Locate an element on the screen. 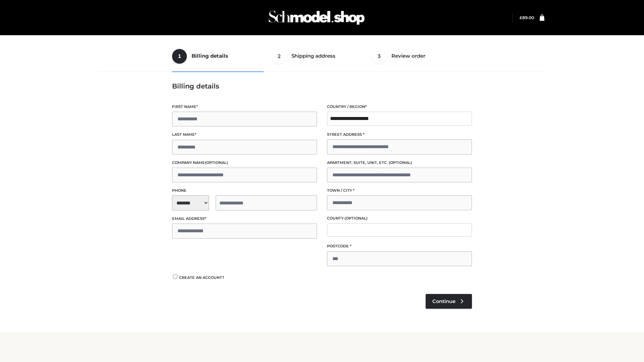 This screenshot has width=644, height=362. bdi: 89.00 is located at coordinates (526, 17).